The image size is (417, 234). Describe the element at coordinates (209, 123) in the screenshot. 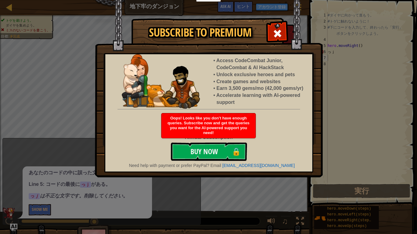

I see `div: ¥19.900/yr` at that location.